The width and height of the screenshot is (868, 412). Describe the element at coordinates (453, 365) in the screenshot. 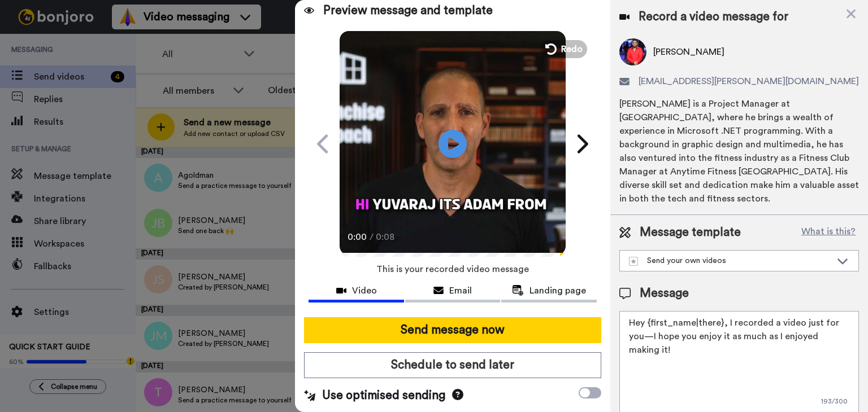

I see `button: Schedule to send later` at that location.